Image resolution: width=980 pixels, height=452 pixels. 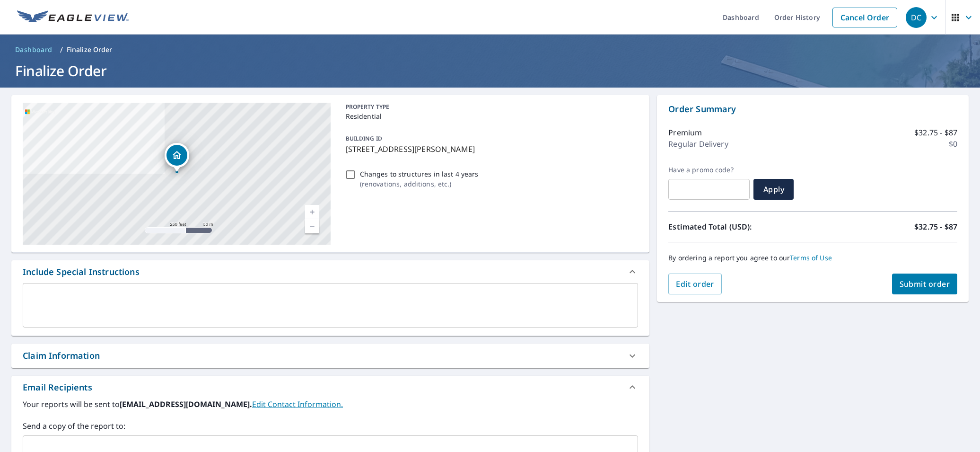 I want to click on span: Dashboard, so click(x=33, y=50).